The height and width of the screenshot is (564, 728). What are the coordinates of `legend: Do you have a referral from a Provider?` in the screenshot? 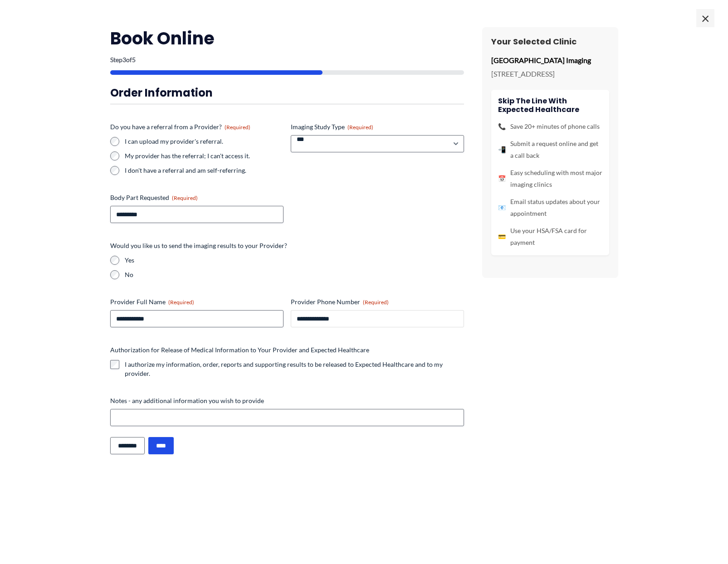 It's located at (180, 127).